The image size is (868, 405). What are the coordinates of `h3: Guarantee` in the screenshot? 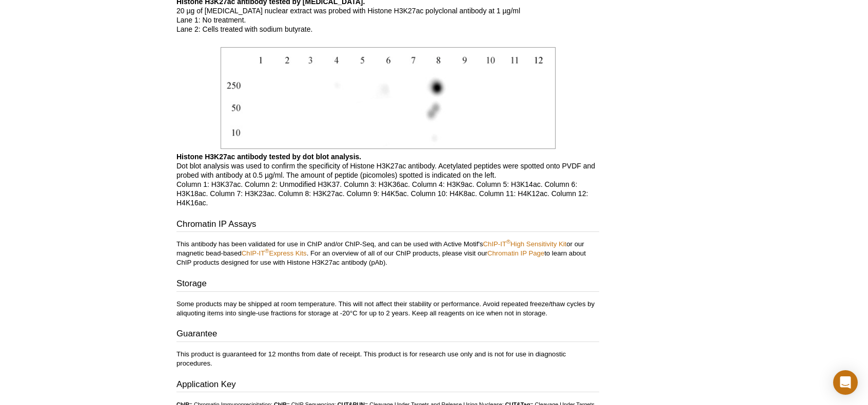 It's located at (388, 335).